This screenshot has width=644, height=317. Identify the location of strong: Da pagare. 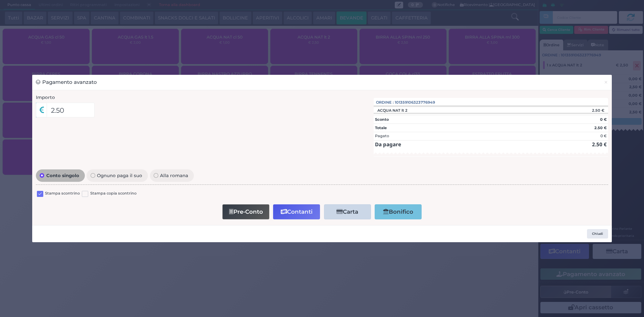
(388, 144).